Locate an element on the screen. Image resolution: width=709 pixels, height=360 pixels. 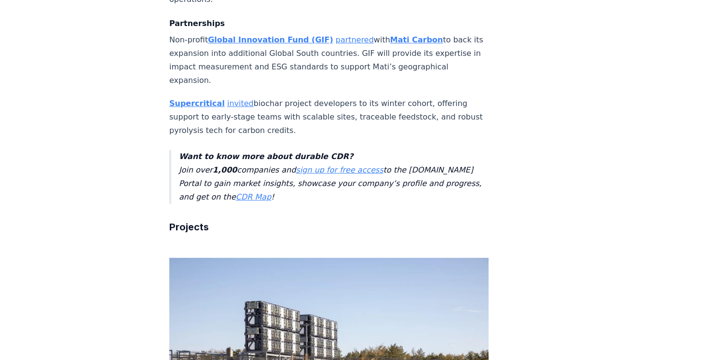
strong: Want to know more about durable CDR? is located at coordinates (266, 156).